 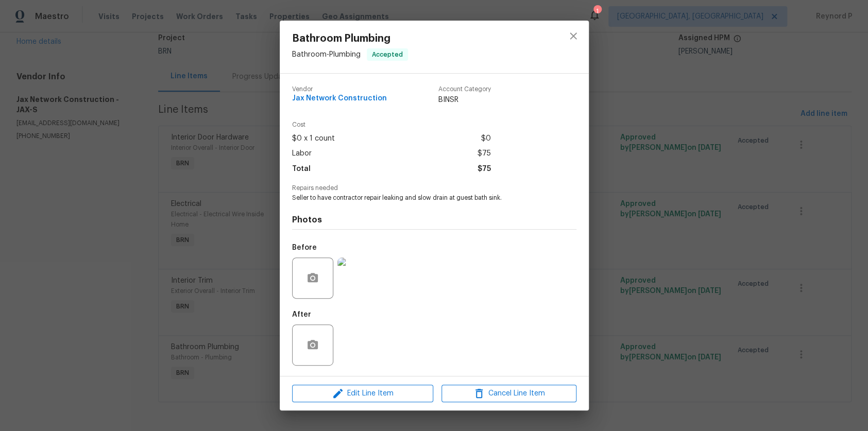 What do you see at coordinates (363, 394) in the screenshot?
I see `button: Edit Line Item` at bounding box center [363, 394].